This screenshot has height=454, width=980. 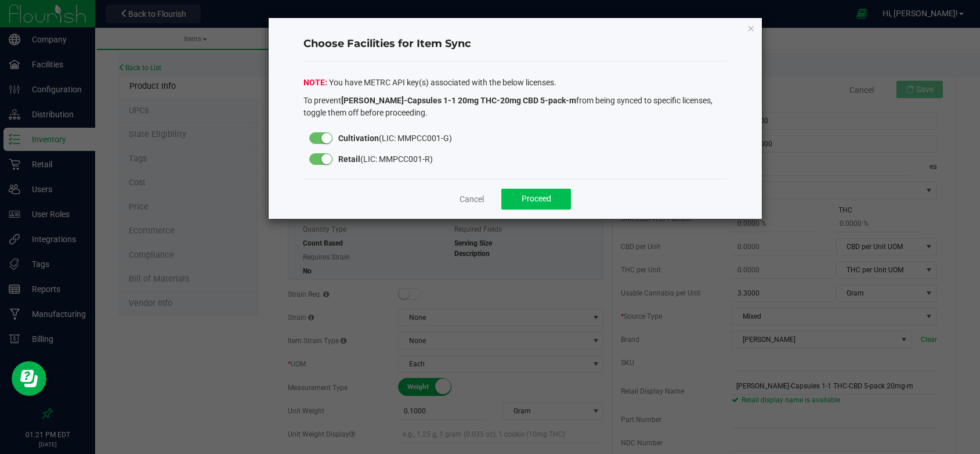 I want to click on span: (LIC: MMPCC001-G), so click(x=395, y=138).